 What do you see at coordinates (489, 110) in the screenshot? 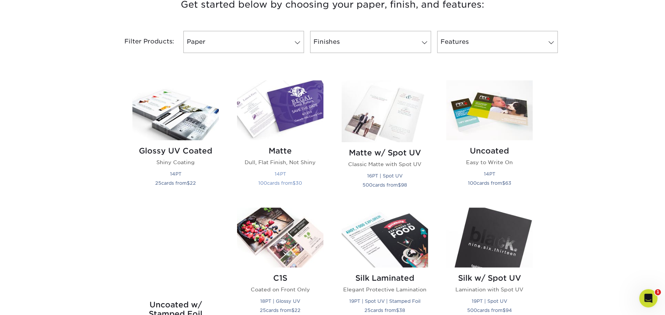
I see `img: Uncoated Postcards` at bounding box center [489, 110].